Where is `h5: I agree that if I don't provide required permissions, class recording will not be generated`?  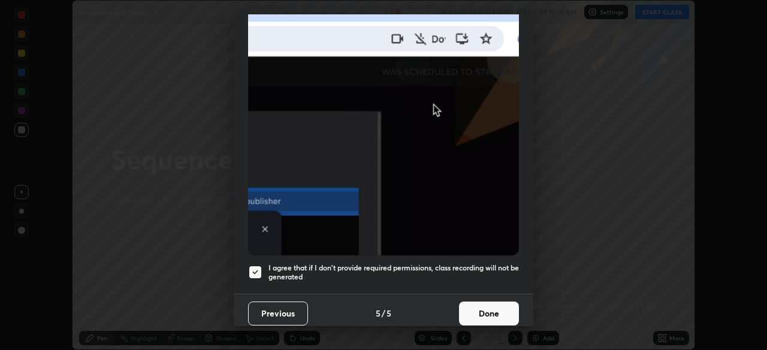
h5: I agree that if I don't provide required permissions, class recording will not be generated is located at coordinates (394, 273).